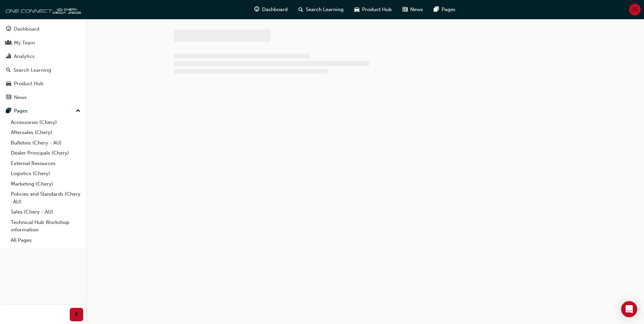 Image resolution: width=644 pixels, height=324 pixels. What do you see at coordinates (26, 29) in the screenshot?
I see `div: Dashboard` at bounding box center [26, 29].